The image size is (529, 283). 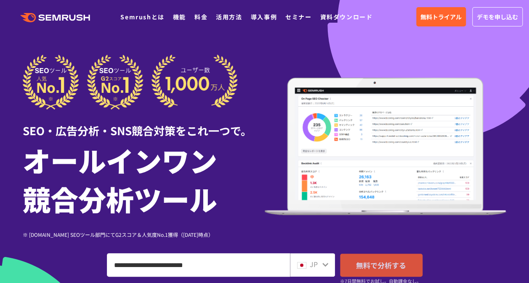 What do you see at coordinates (381, 265) in the screenshot?
I see `a: 無料で分析する` at bounding box center [381, 265].